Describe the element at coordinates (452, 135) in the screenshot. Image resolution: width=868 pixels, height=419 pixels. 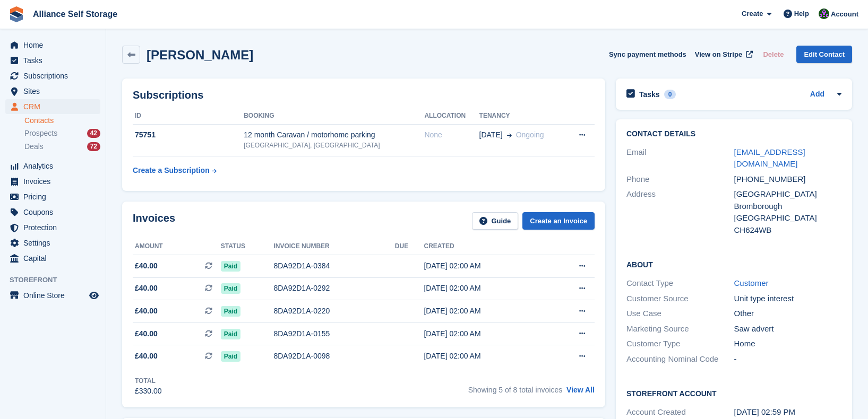
I see `div: None` at that location.